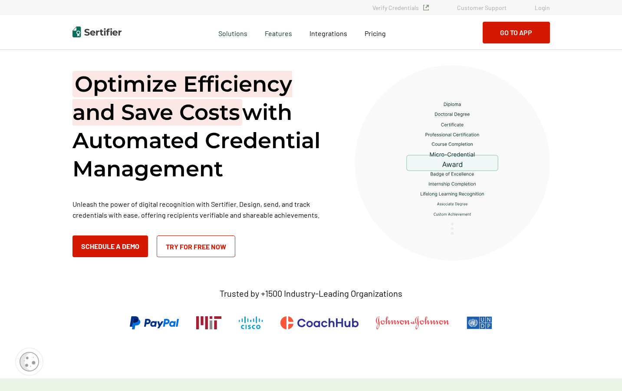 Image resolution: width=622 pixels, height=391 pixels. Describe the element at coordinates (196, 246) in the screenshot. I see `a: Try for Free Now` at that location.